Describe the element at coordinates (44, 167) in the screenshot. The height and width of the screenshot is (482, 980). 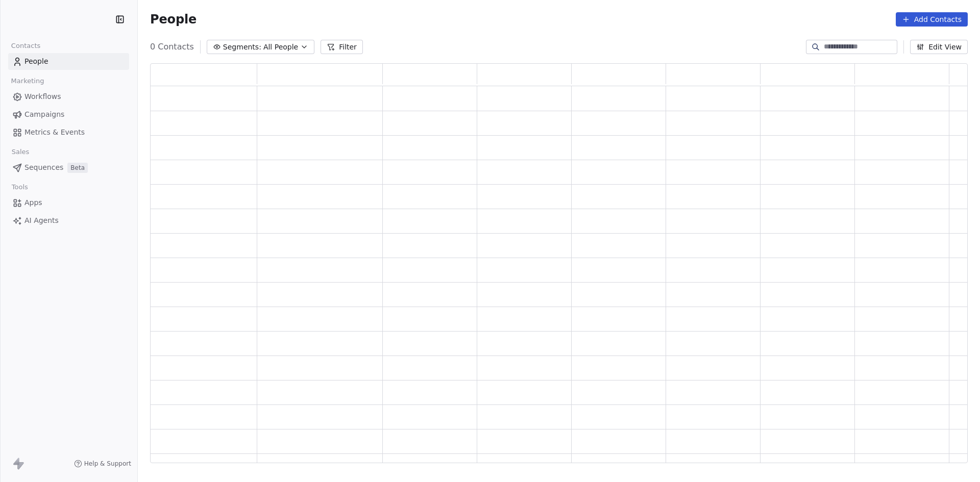
I see `span: Sequences` at that location.